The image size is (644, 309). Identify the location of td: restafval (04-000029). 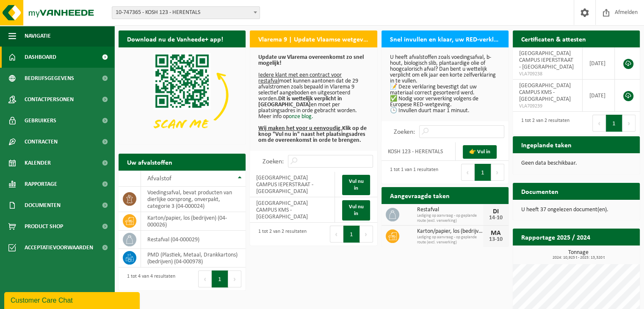
(193, 240).